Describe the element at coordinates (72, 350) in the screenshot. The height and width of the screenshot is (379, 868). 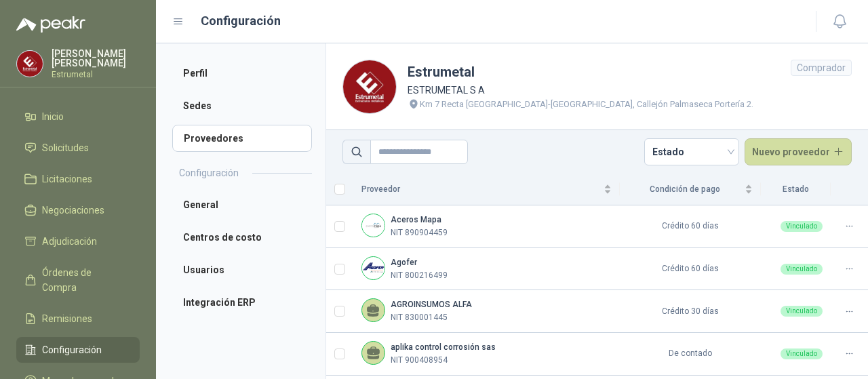
I see `span: Configuración` at that location.